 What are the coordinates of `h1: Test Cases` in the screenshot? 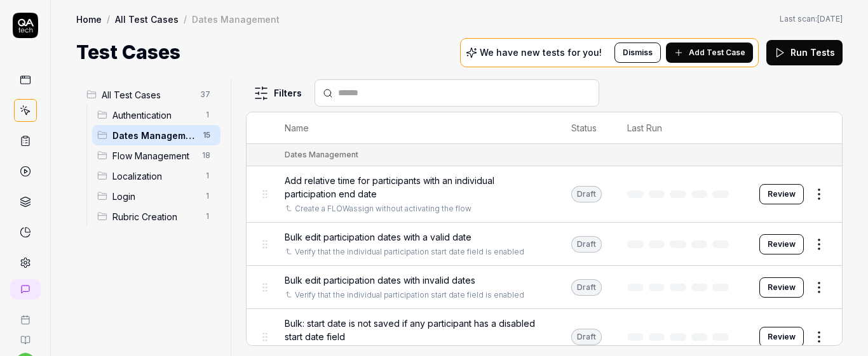 It's located at (129, 52).